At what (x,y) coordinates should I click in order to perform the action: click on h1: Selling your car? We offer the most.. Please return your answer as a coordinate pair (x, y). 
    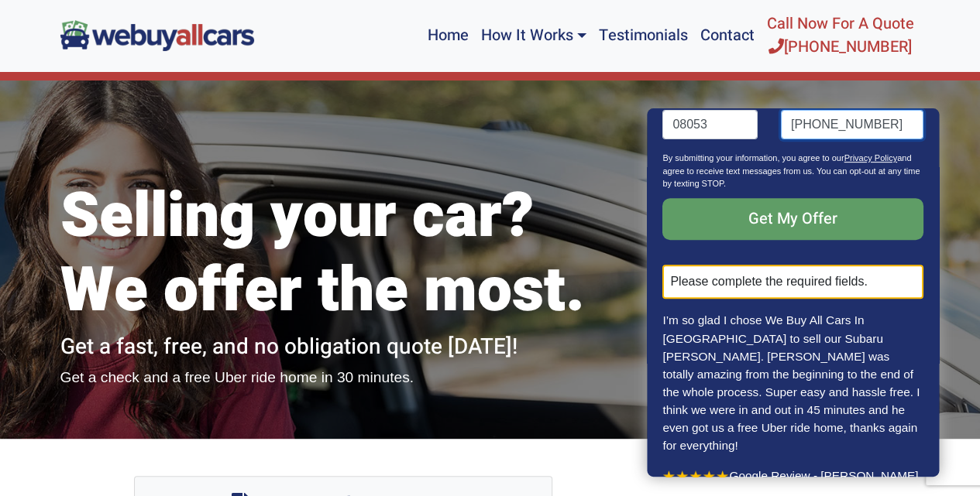
    Looking at the image, I should click on (343, 254).